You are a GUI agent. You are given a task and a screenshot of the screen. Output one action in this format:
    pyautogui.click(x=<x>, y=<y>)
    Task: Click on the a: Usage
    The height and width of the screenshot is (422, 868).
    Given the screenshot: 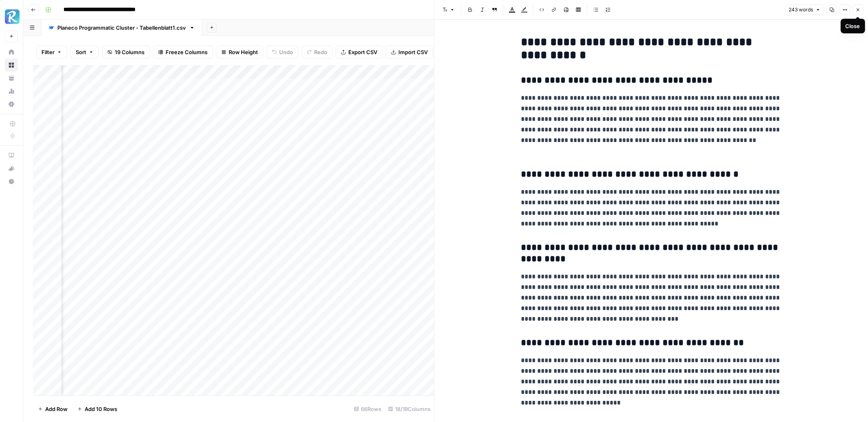 What is the action you would take?
    pyautogui.click(x=12, y=91)
    